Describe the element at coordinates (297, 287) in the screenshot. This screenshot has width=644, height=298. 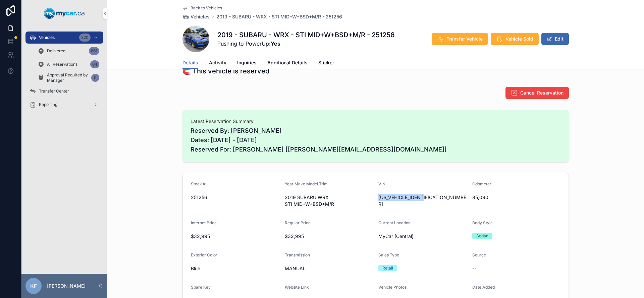
I see `span: Website Link` at that location.